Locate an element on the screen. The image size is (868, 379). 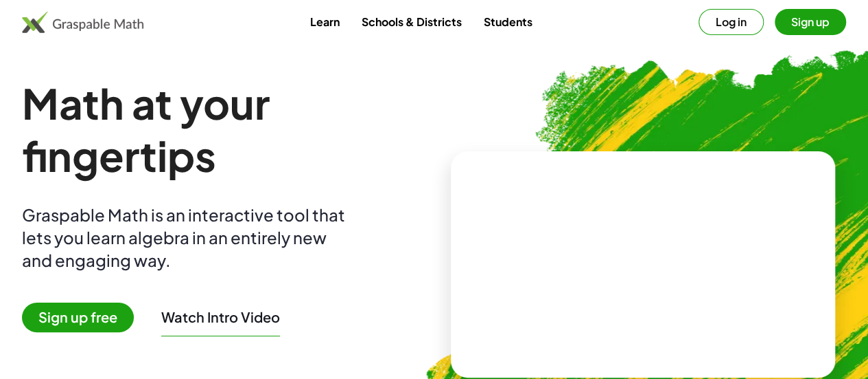
video: What is this? This is dynamic math notation. Dynamic math notation plays a central role in how Gr... is located at coordinates (642, 263).